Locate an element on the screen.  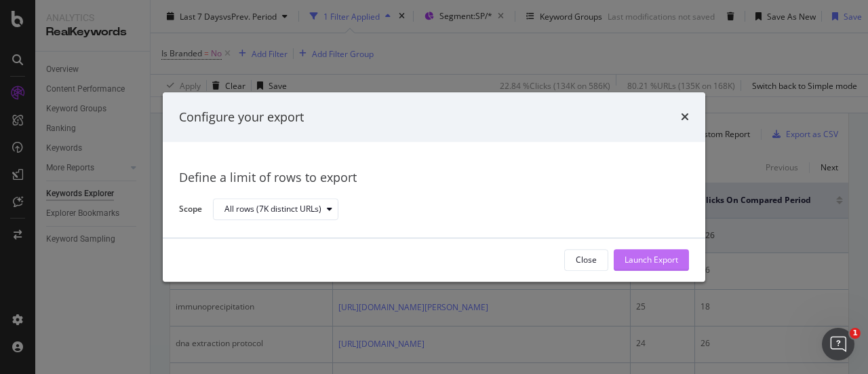
span: 1 is located at coordinates (855, 334).